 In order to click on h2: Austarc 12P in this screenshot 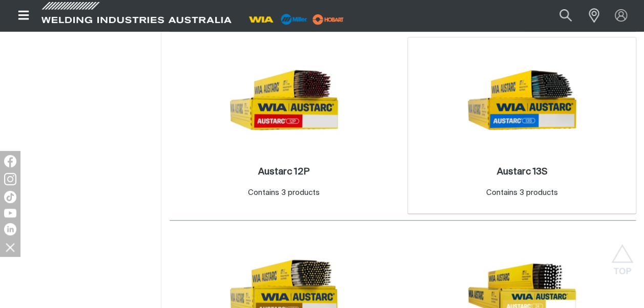, I will do `click(284, 172)`.